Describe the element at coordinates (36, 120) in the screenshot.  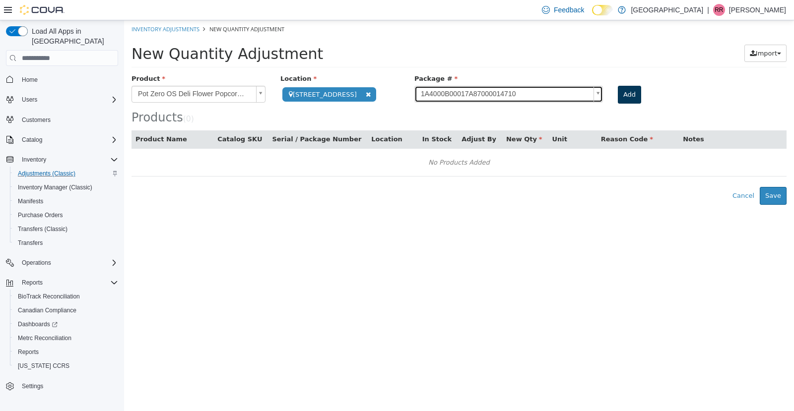
I see `a: Customers` at that location.